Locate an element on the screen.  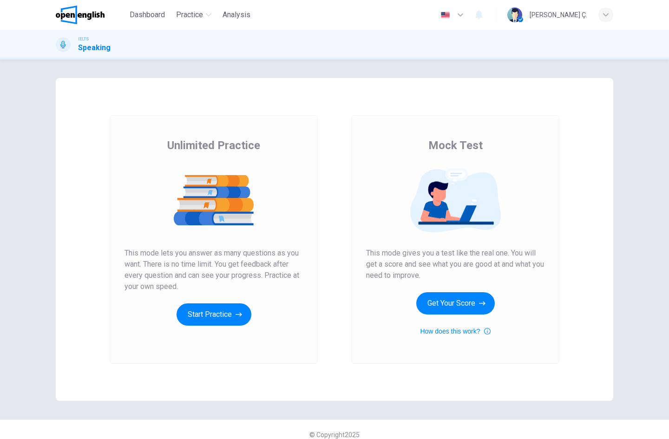
span: © Copyright 2025 is located at coordinates (335, 435).